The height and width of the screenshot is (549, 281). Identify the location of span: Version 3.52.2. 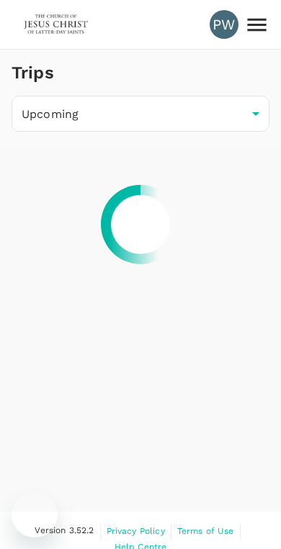
(64, 531).